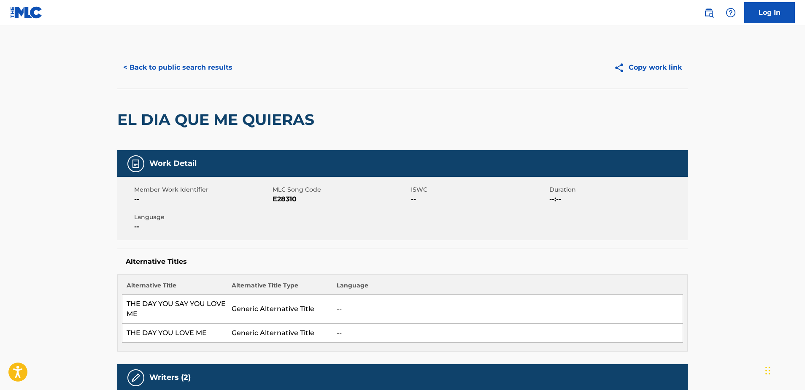  Describe the element at coordinates (178, 67) in the screenshot. I see `button: < Back to public search results` at that location.